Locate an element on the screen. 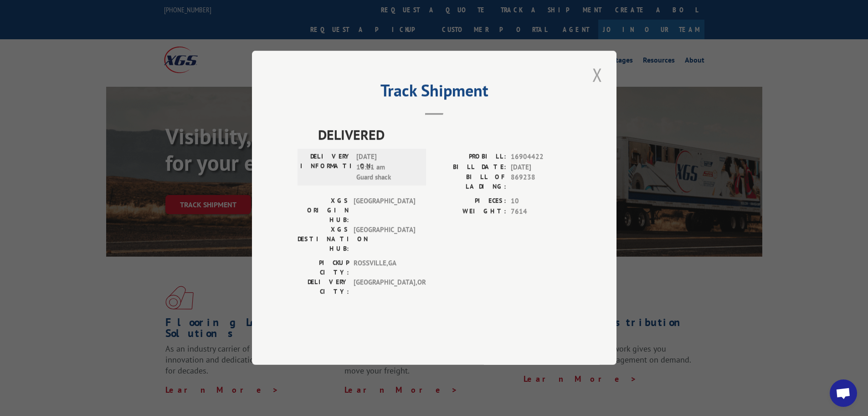 This screenshot has height=416, width=868. span: 7614 is located at coordinates (541, 211).